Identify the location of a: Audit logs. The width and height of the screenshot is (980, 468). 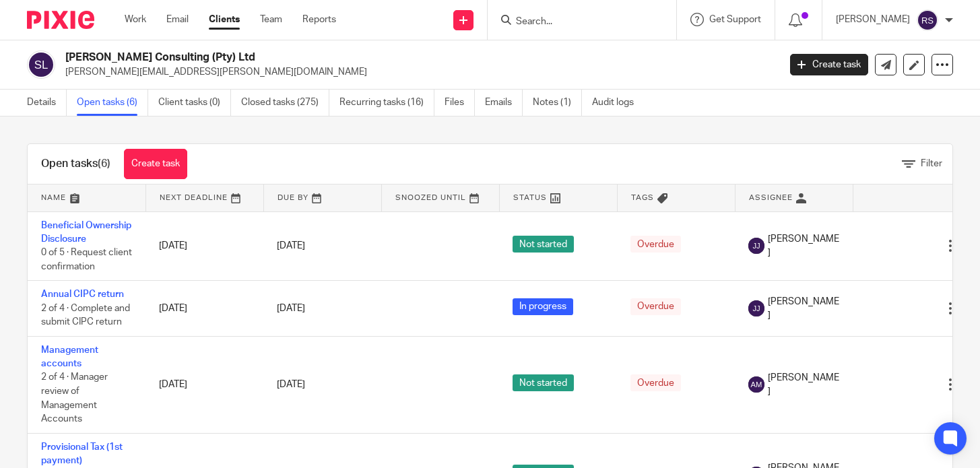
(618, 102).